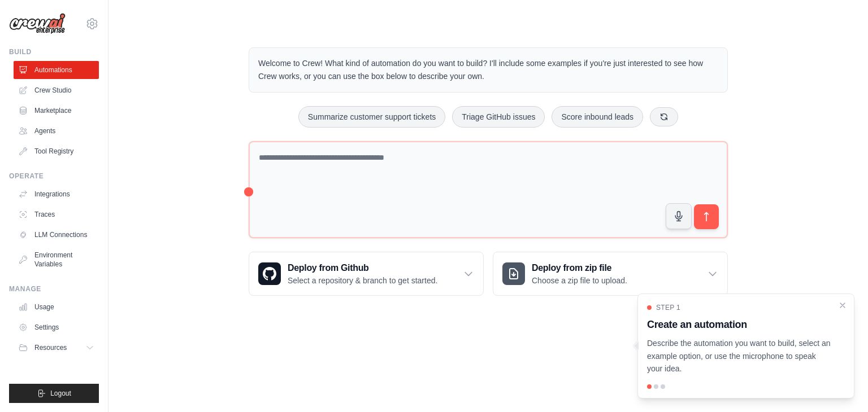 Image resolution: width=868 pixels, height=412 pixels. I want to click on a: Tool Registry, so click(56, 151).